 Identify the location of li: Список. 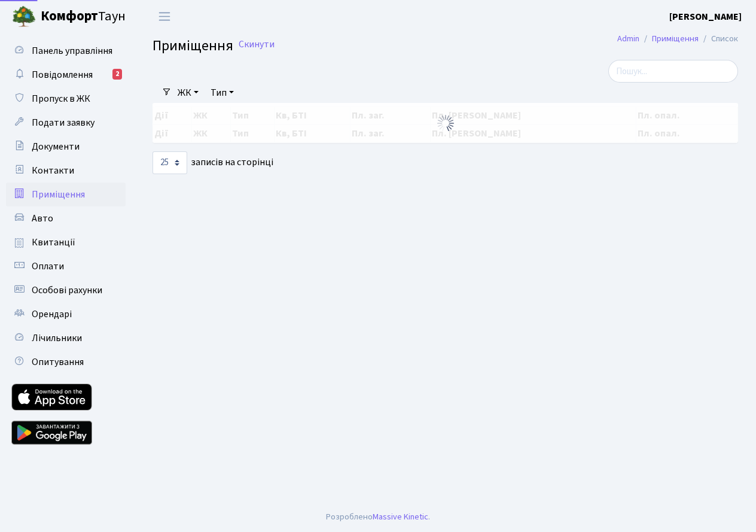
(718, 39).